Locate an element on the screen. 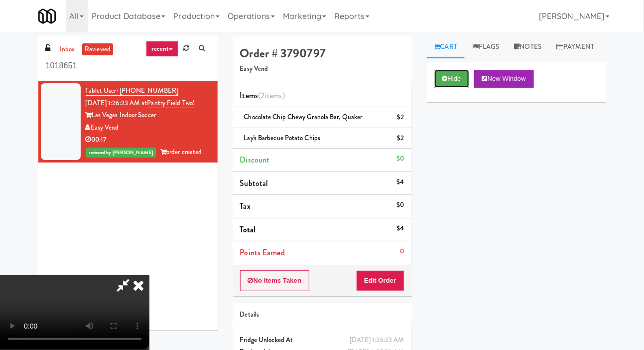  div: 0 is located at coordinates (402, 252).